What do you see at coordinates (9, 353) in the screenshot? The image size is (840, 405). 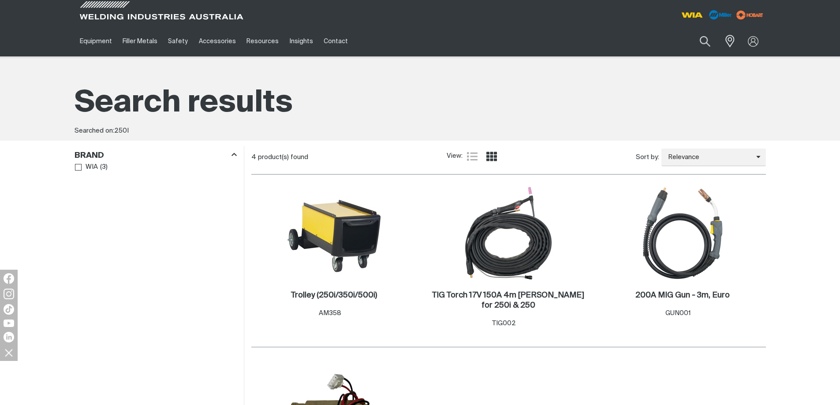 I see `img: hide socials` at bounding box center [9, 353].